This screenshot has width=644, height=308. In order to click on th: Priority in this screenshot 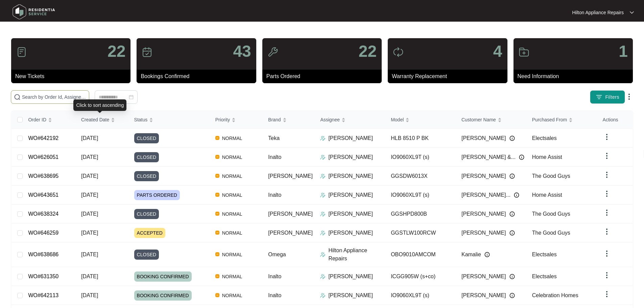, I will do `click(236, 120)`.